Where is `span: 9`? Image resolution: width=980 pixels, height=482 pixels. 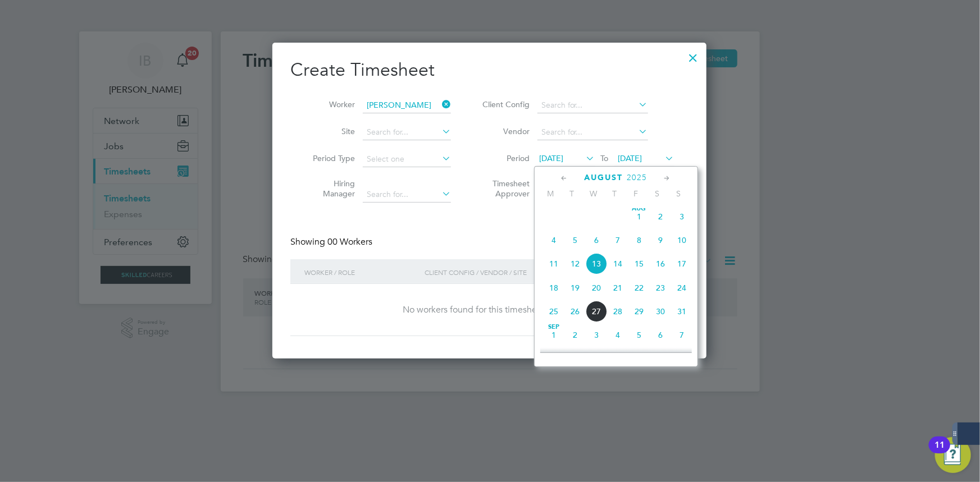 span: 9 is located at coordinates (660, 241).